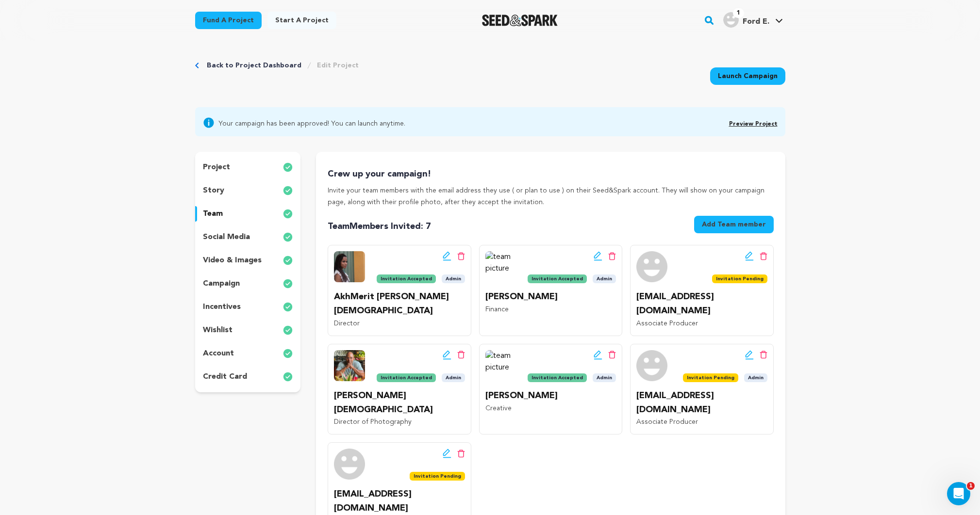 The width and height of the screenshot is (980, 515). Describe the element at coordinates (338, 66) in the screenshot. I see `a: Edit Project` at that location.